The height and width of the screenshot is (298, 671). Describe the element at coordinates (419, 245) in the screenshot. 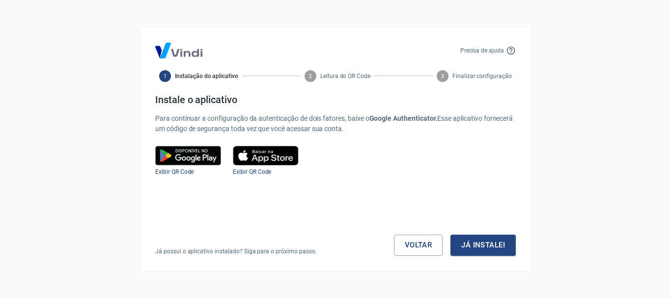

I see `a: Voltar` at that location.